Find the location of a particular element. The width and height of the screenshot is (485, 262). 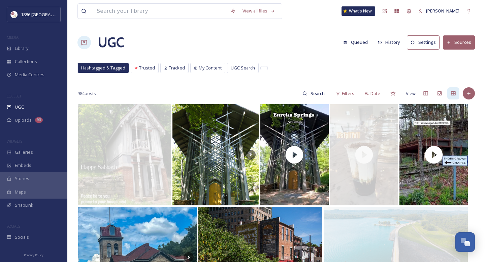

img: logos.png is located at coordinates (14, 14).